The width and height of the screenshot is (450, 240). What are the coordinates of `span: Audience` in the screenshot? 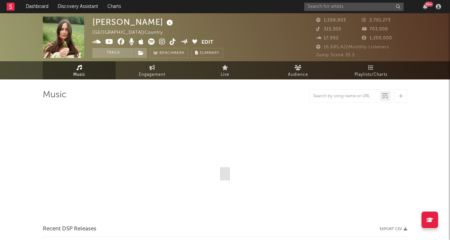 It's located at (298, 75).